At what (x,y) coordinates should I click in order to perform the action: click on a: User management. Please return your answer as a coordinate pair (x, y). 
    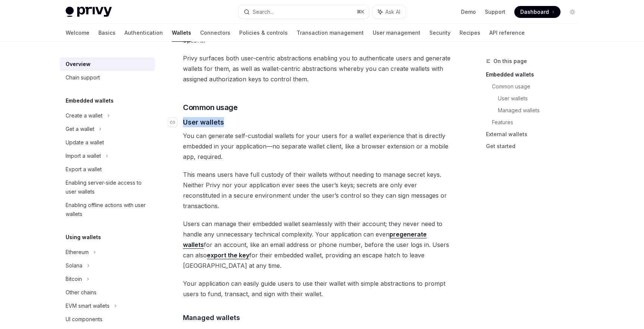
    Looking at the image, I should click on (397, 33).